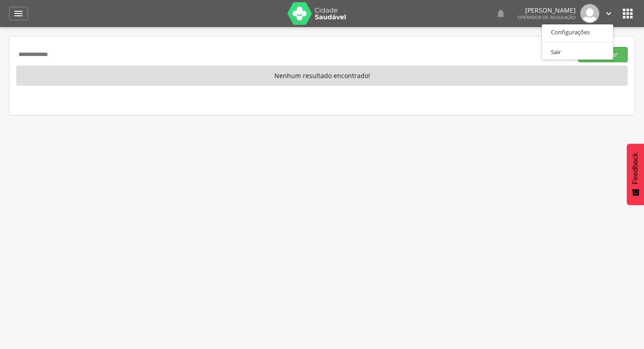 Image resolution: width=644 pixels, height=349 pixels. I want to click on button: Feedback - Mostrar pesquisa, so click(636, 174).